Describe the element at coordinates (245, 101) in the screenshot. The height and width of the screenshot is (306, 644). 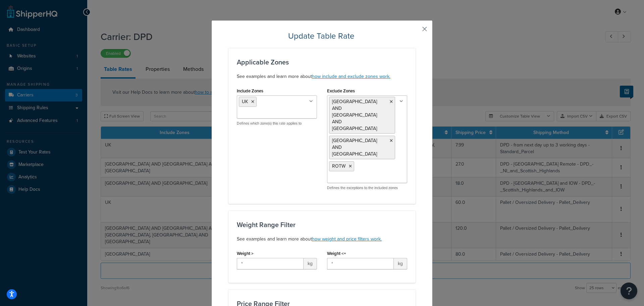
I see `span: UK` at that location.